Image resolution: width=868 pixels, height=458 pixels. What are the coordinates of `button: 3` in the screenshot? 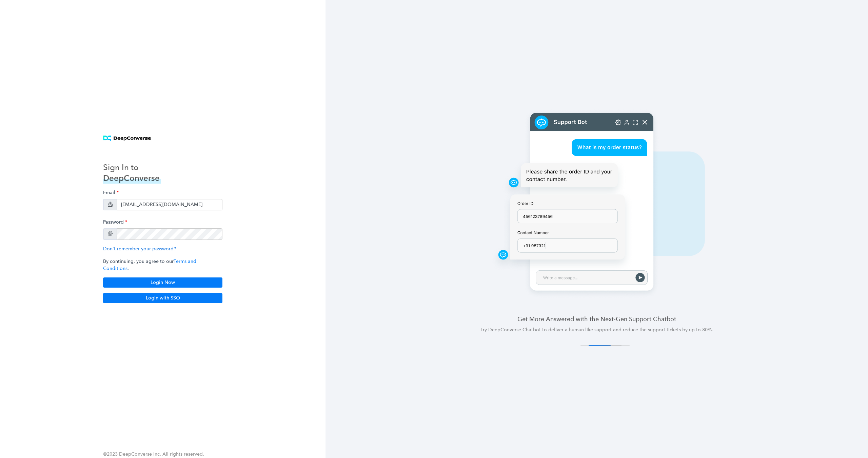 It's located at (610, 346).